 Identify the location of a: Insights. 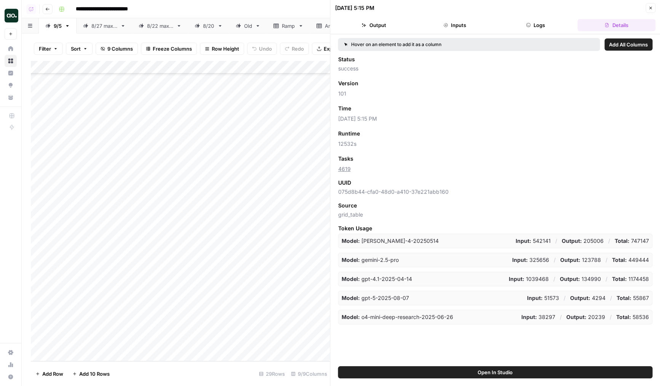
(11, 73).